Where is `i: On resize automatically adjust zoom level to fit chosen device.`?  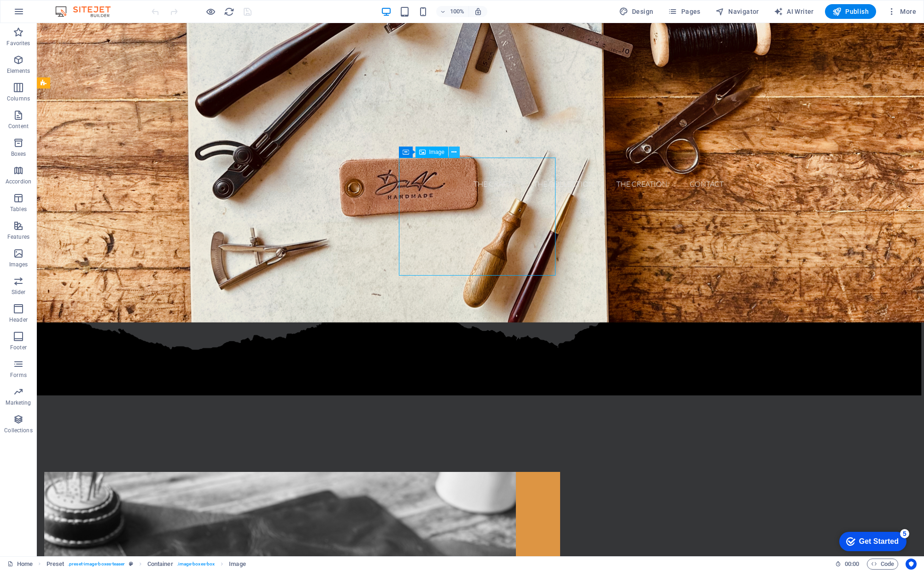
i: On resize automatically adjust zoom level to fit chosen device. is located at coordinates (478, 12).